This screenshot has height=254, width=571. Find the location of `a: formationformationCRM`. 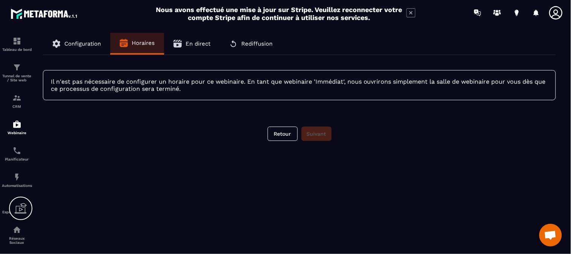

a: formationformationCRM is located at coordinates (17, 101).